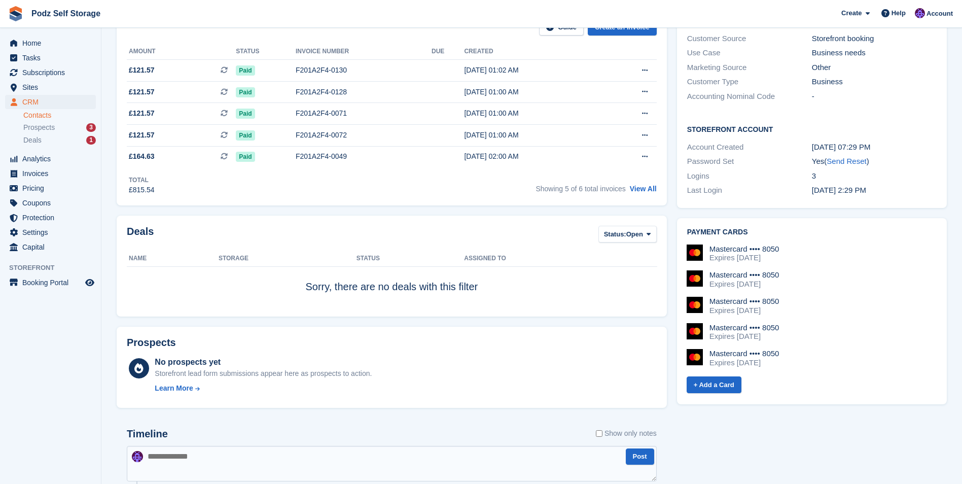 The width and height of the screenshot is (962, 484). I want to click on th: Assigned to, so click(560, 259).